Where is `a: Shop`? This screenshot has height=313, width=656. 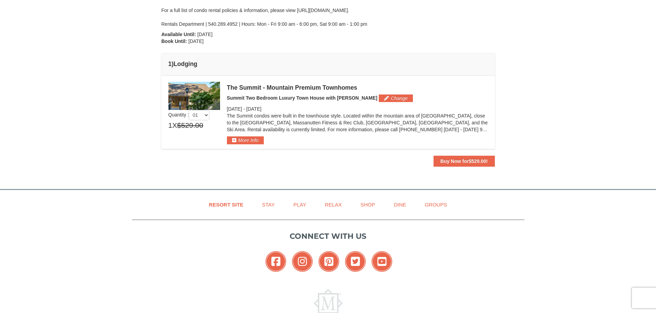
a: Shop is located at coordinates (368, 205).